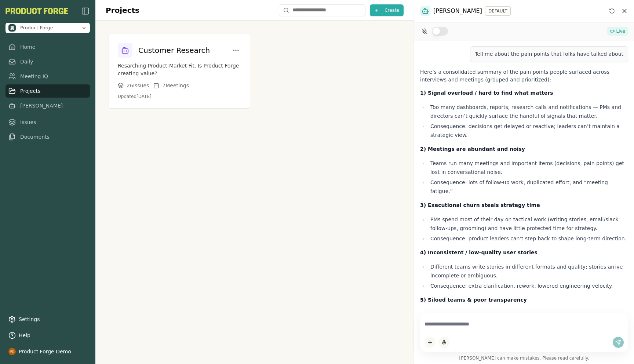 The height and width of the screenshot is (364, 634). I want to click on span: 7 Meeting s, so click(175, 85).